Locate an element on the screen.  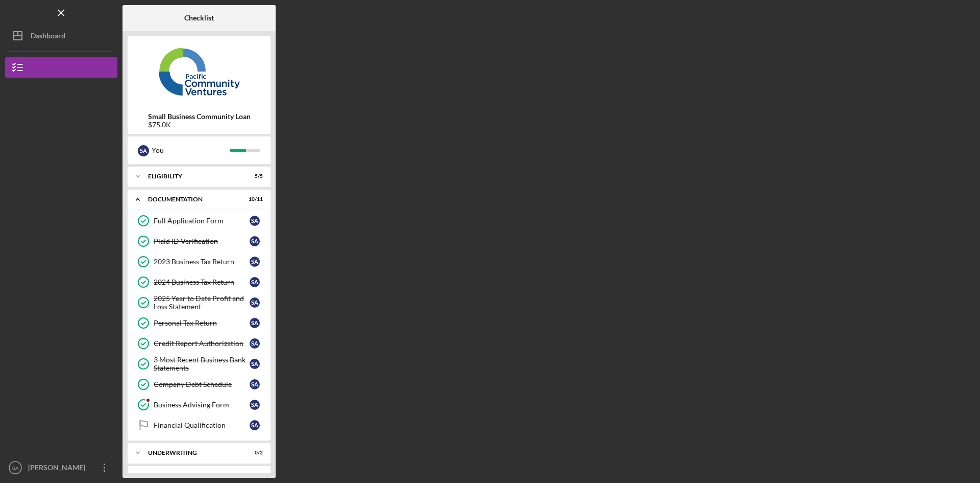
a: Company Debt ScheduleSA is located at coordinates (199, 384).